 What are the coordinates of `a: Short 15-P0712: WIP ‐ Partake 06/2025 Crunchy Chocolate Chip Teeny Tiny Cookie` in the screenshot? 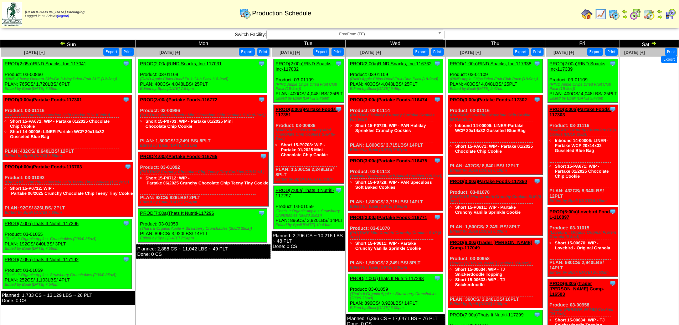 It's located at (71, 191).